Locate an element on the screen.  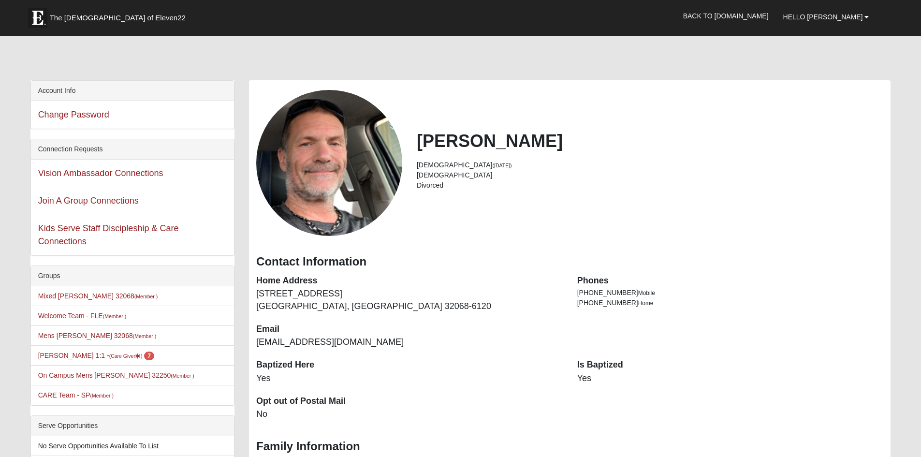
dt: Home Address is located at coordinates (409, 281).